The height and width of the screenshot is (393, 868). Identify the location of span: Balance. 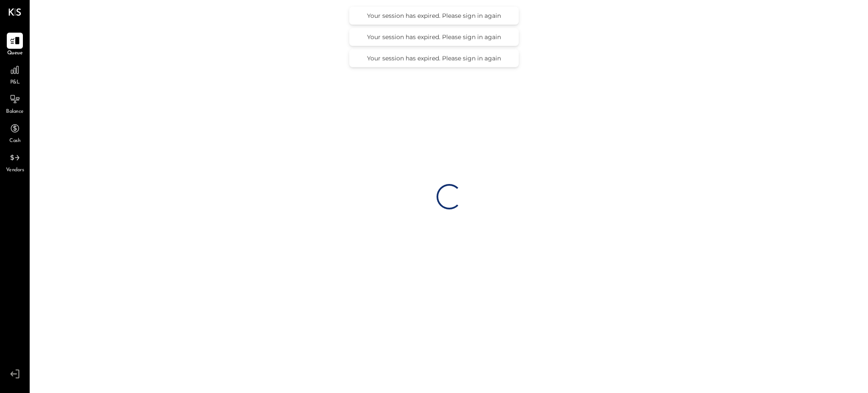
(15, 112).